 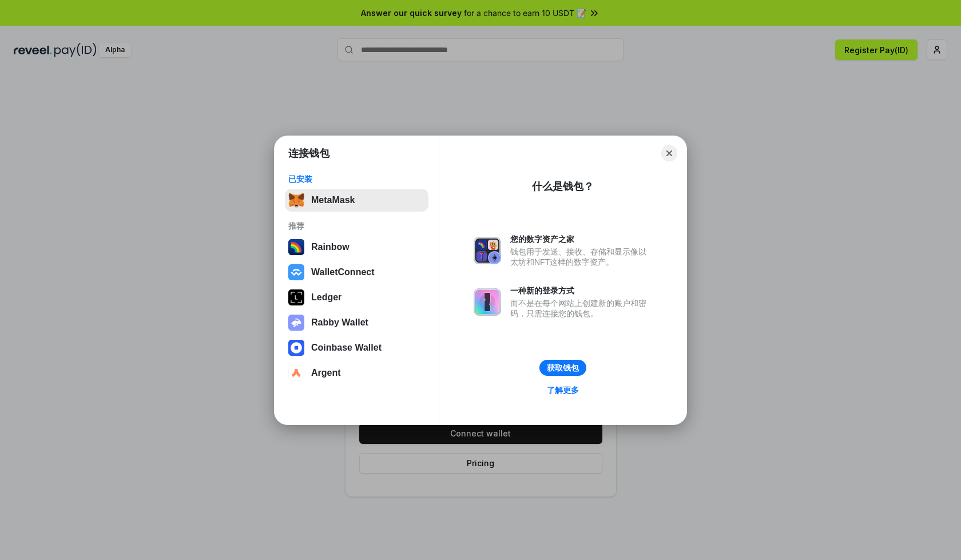 I want to click on div: WalletConnect, so click(x=343, y=273).